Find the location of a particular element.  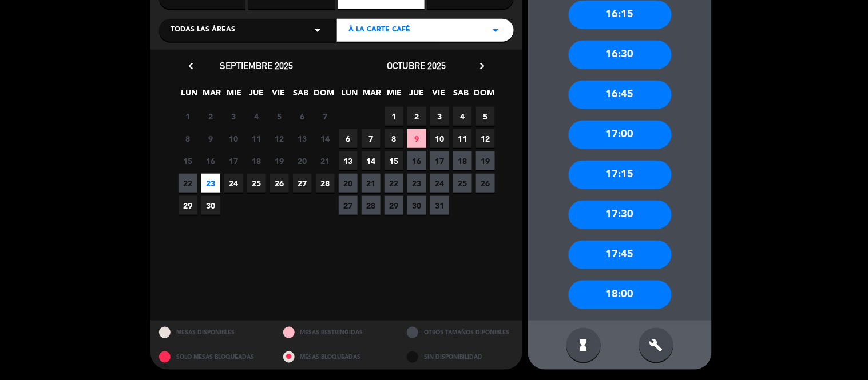

div: MESAS DISPONIBLES is located at coordinates (212, 332).